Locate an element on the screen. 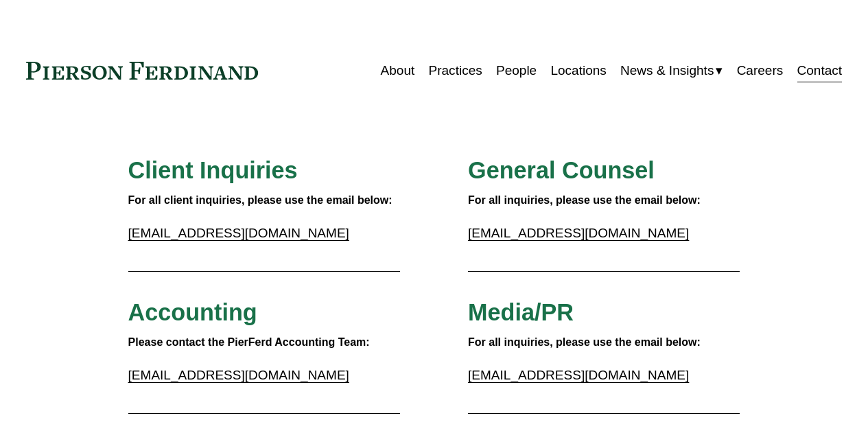  span: Client Inquiries is located at coordinates (212, 171).